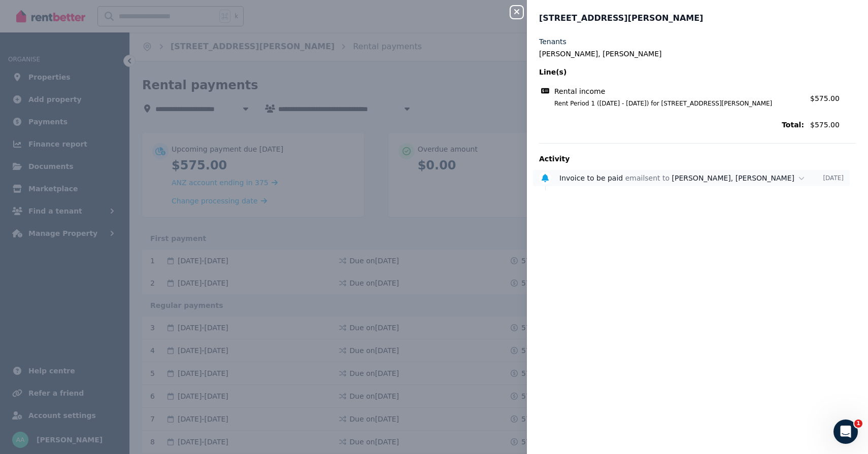 This screenshot has height=454, width=868. What do you see at coordinates (671, 72) in the screenshot?
I see `span: Line(s)` at bounding box center [671, 72].